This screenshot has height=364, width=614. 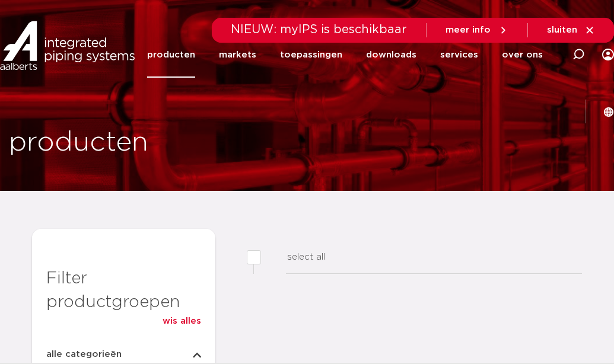 What do you see at coordinates (477, 30) in the screenshot?
I see `a: meer info` at bounding box center [477, 30].